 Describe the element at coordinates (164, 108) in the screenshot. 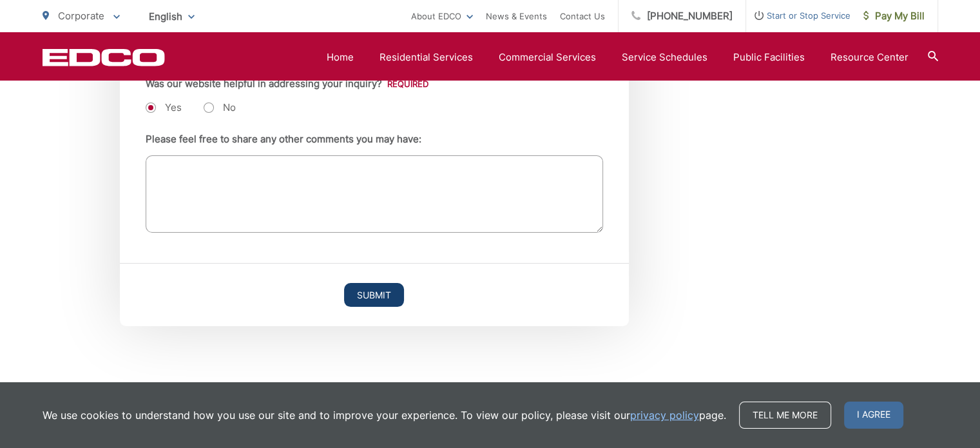

I see `label: Yes` at that location.